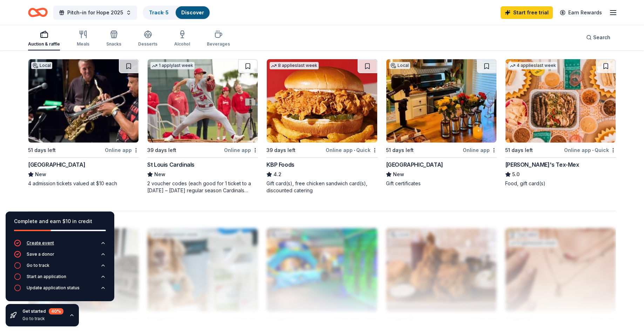  Describe the element at coordinates (277, 174) in the screenshot. I see `span: 4.2` at that location.